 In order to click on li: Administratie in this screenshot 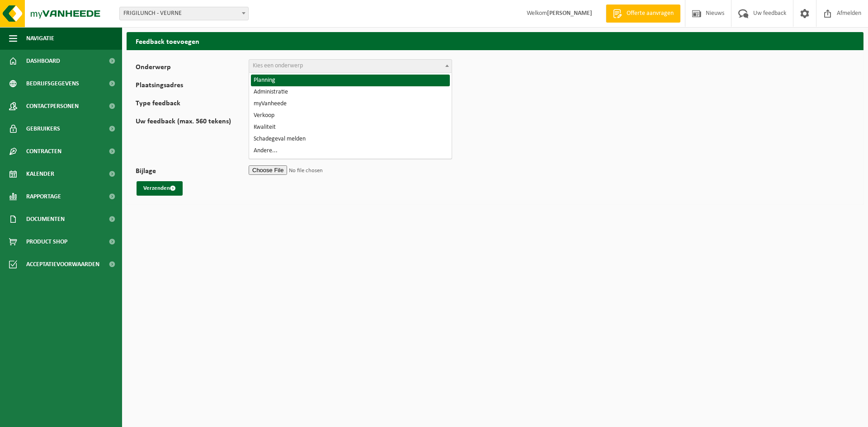, I will do `click(350, 92)`.